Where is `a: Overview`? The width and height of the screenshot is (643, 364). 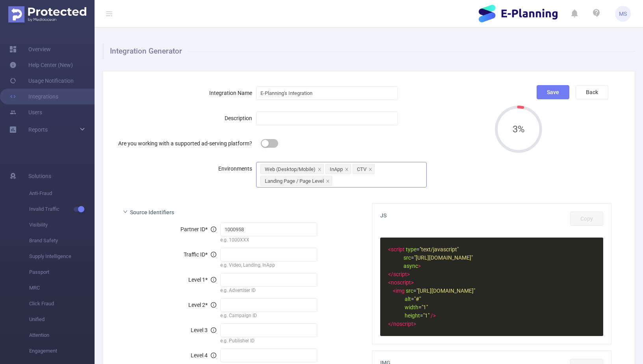 a: Overview is located at coordinates (30, 49).